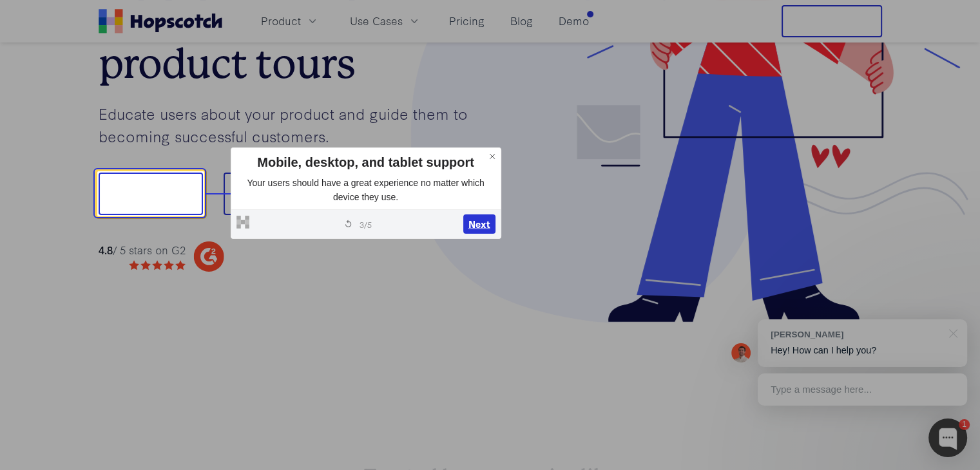  What do you see at coordinates (142, 250) in the screenshot?
I see `div: / 5 stars on G2` at bounding box center [142, 250].